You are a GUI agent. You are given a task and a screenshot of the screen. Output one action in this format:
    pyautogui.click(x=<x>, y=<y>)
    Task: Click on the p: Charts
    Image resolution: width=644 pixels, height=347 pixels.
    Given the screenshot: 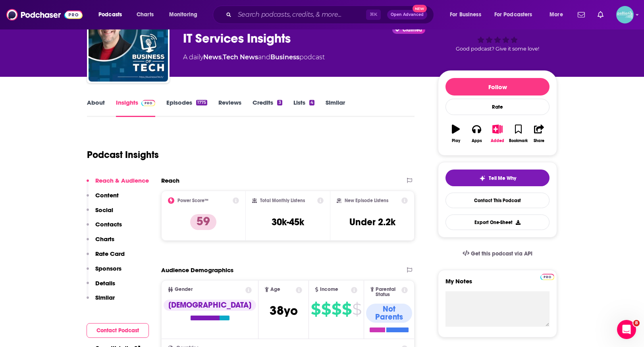 What is the action you would take?
    pyautogui.click(x=105, y=238)
    